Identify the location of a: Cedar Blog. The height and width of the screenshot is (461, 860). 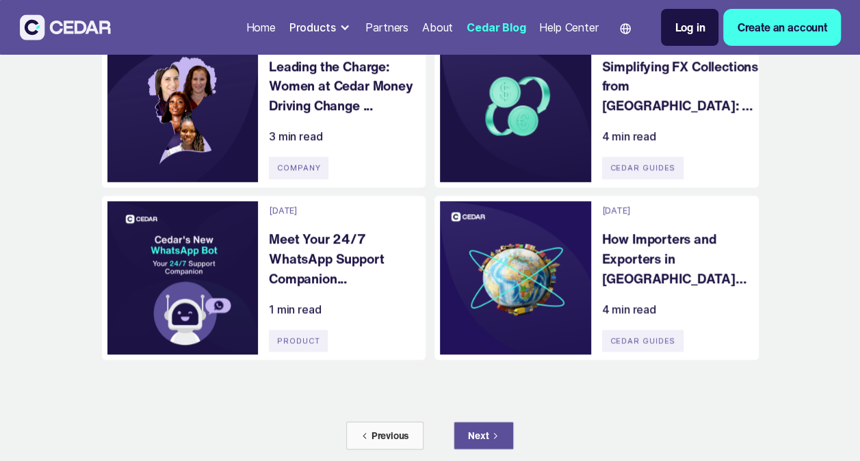
(496, 27).